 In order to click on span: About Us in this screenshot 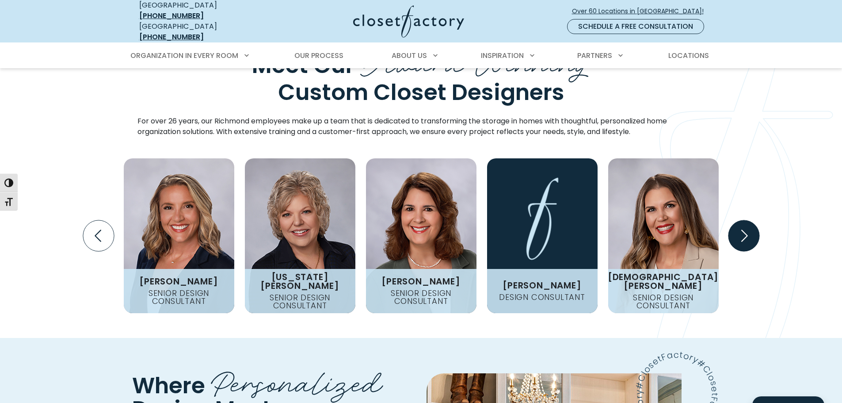, I will do `click(409, 55)`.